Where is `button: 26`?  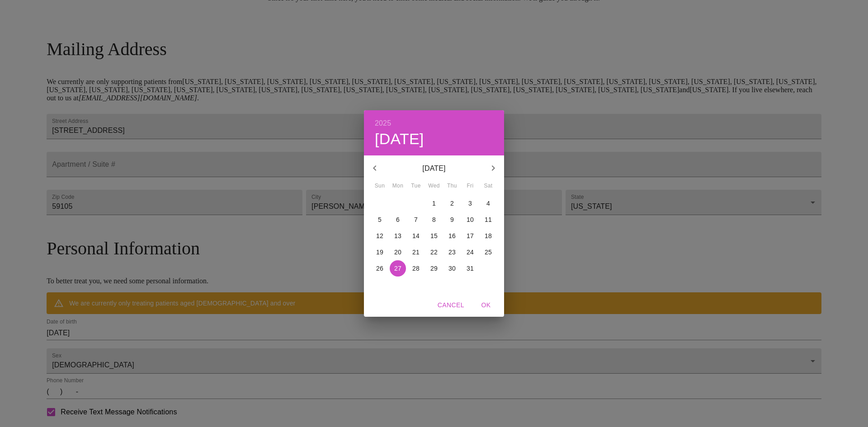
button: 26 is located at coordinates (380, 269).